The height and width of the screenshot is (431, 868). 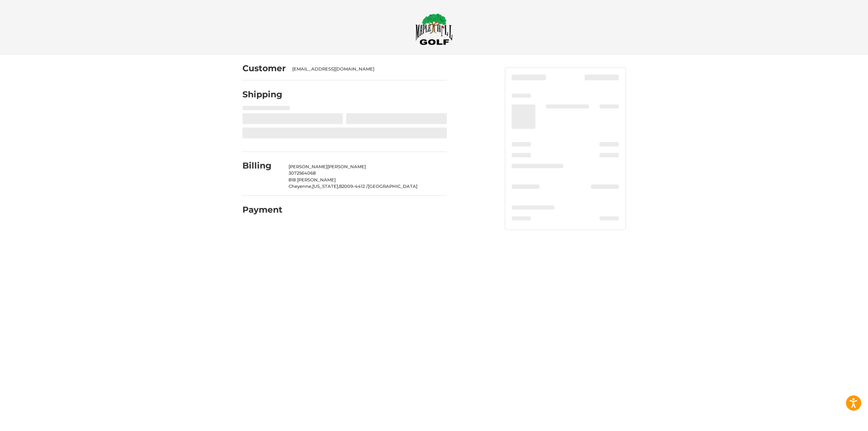 I want to click on h2: Billing, so click(x=262, y=165).